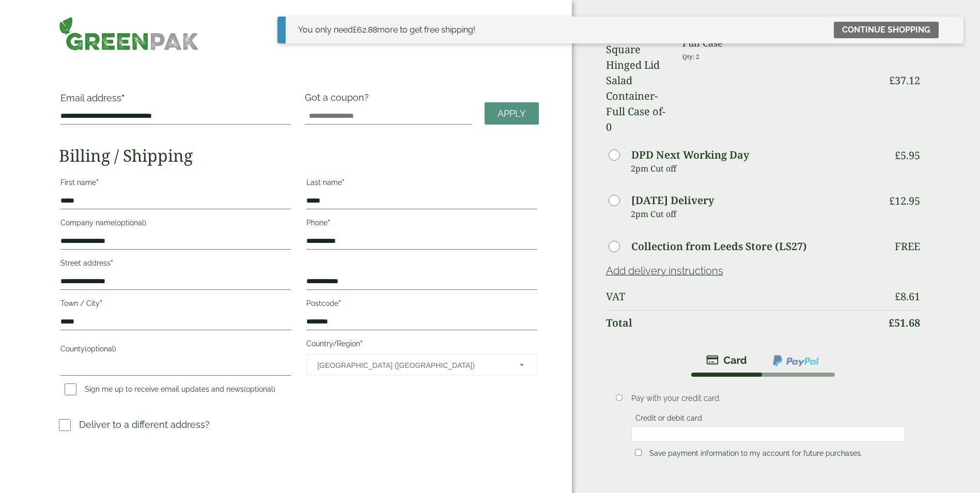 The width and height of the screenshot is (980, 493). I want to click on img: GreenPak Supplies, so click(129, 34).